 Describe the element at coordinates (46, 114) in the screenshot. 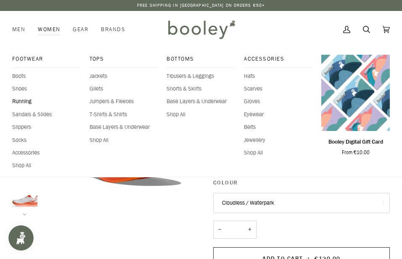

I see `span: Sandals & Slides` at that location.